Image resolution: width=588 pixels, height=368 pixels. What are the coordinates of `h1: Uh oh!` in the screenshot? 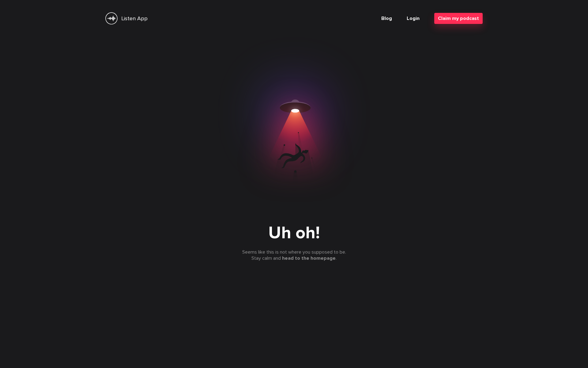 It's located at (294, 233).